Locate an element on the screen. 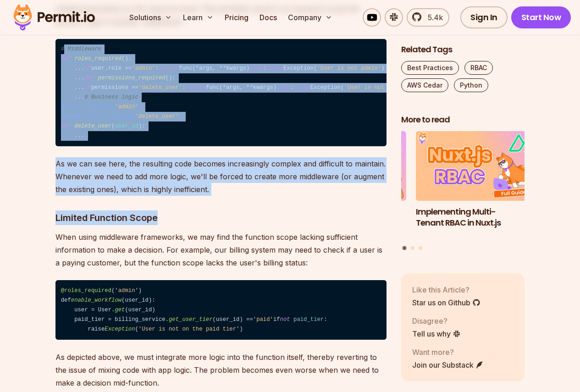 This screenshot has height=392, width=580. span: @permissions_required( ) is located at coordinates (122, 117).